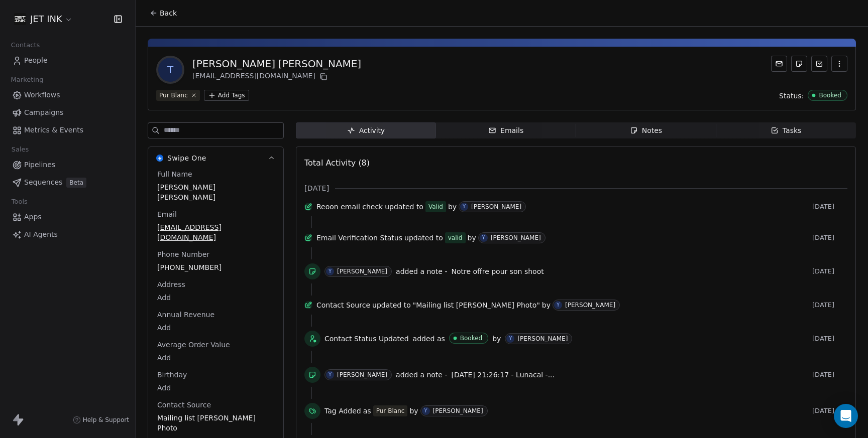 The image size is (868, 438). I want to click on span: Address, so click(171, 285).